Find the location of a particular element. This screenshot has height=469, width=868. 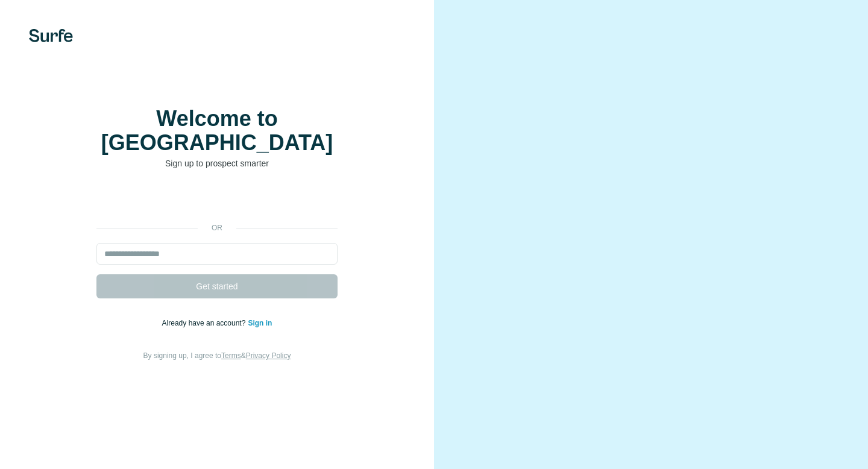

img: Surfe's logo is located at coordinates (51, 35).